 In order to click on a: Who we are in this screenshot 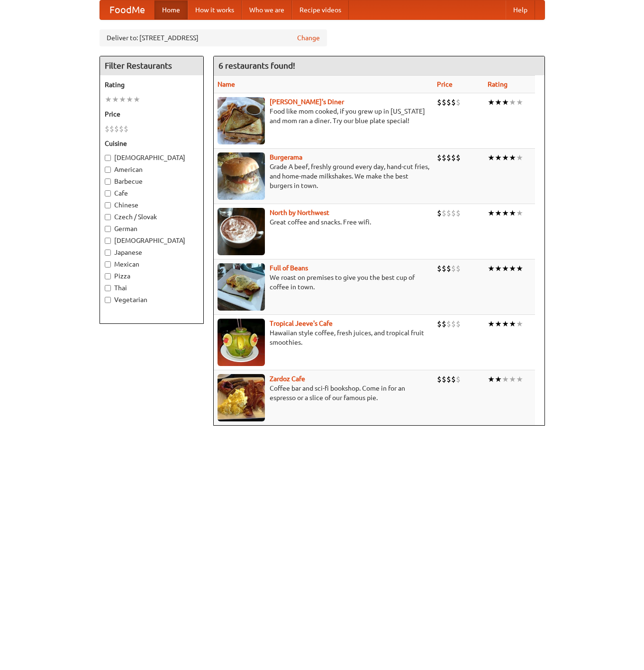, I will do `click(267, 10)`.